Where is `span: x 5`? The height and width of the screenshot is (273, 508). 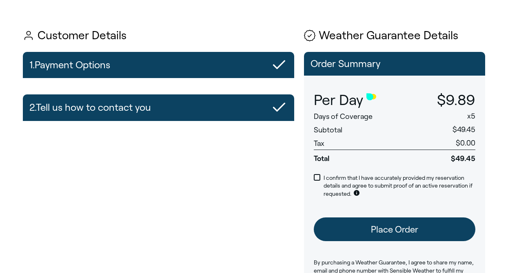
span: x 5 is located at coordinates (471, 116).